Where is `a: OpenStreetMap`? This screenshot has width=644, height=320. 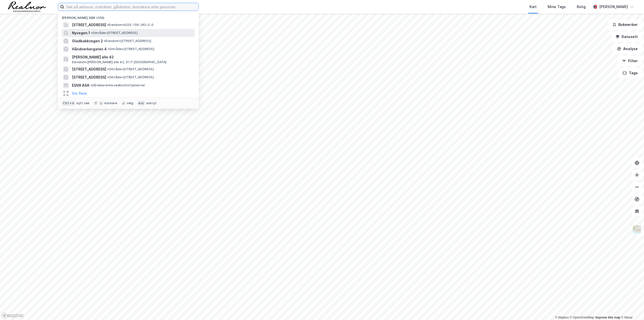
a: OpenStreetMap is located at coordinates (582, 317).